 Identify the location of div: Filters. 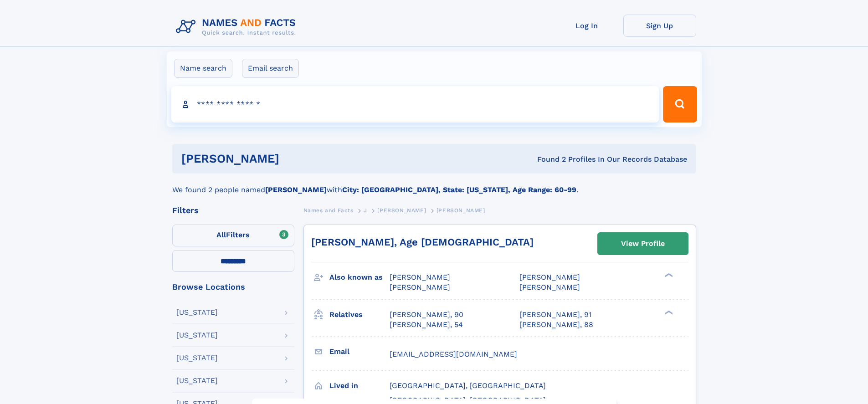
(233, 211).